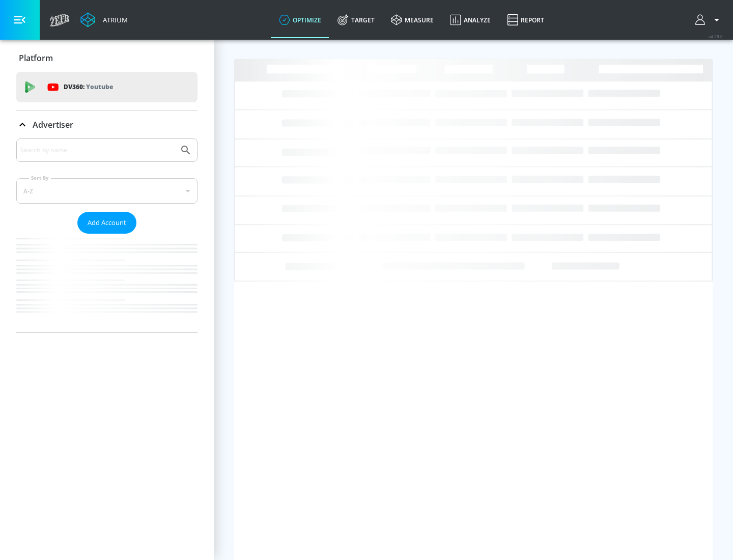 The width and height of the screenshot is (733, 560). I want to click on div: Atrium, so click(113, 19).